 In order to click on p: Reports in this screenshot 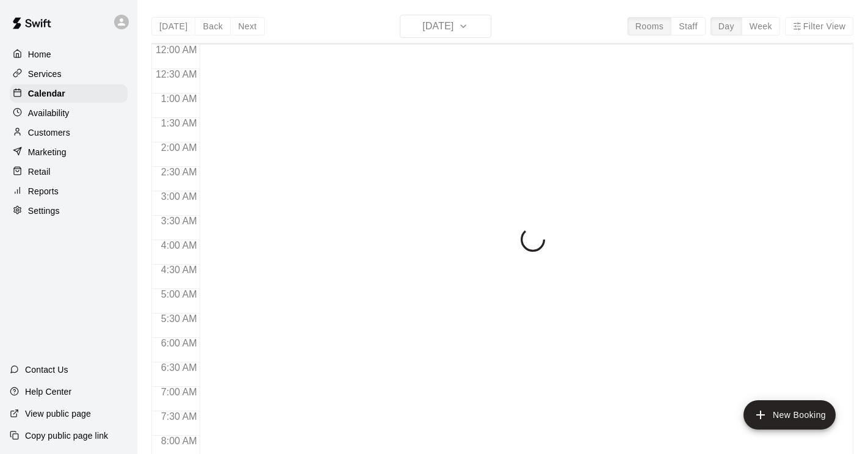, I will do `click(43, 191)`.